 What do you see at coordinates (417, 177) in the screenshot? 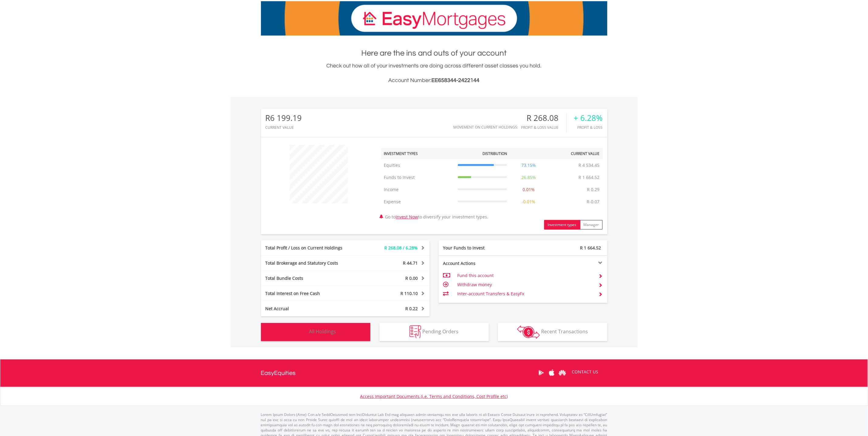
I see `td: Funds to Invest` at bounding box center [417, 177].